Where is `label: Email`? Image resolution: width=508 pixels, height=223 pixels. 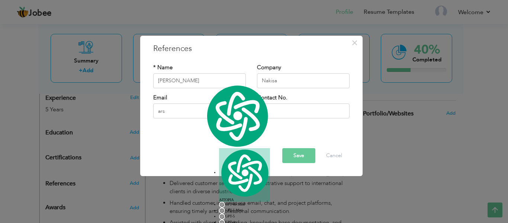 label: Email is located at coordinates (160, 97).